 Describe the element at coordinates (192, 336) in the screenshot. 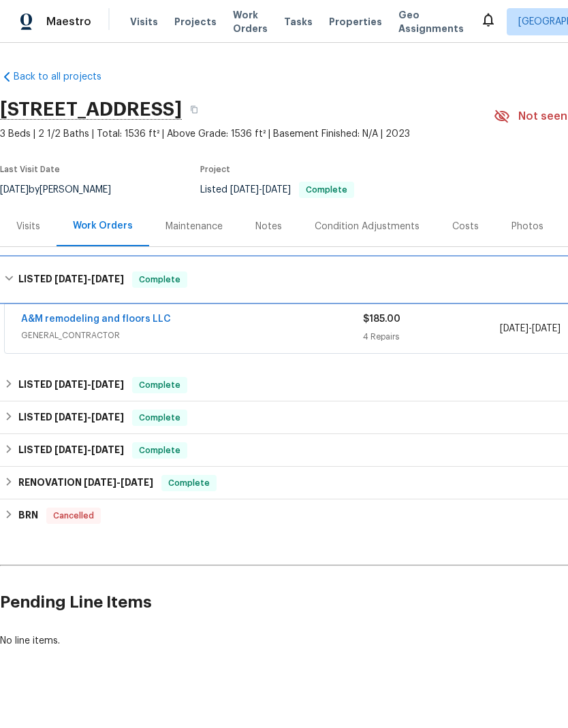

I see `span: GENERAL_CONTRACTOR` at that location.